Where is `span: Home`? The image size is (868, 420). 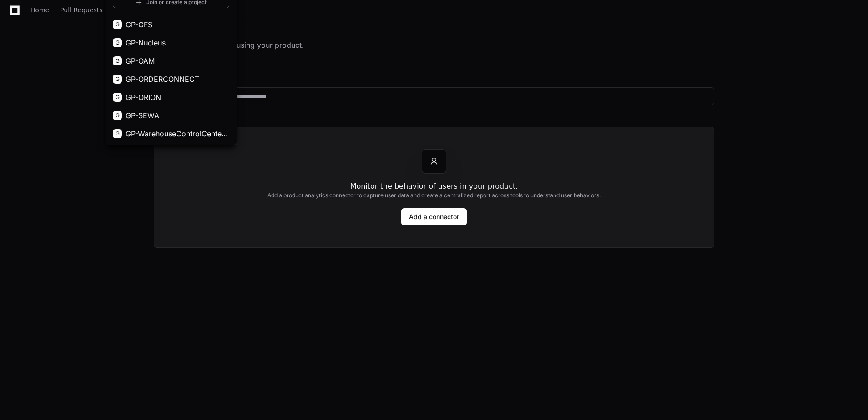 span: Home is located at coordinates (40, 10).